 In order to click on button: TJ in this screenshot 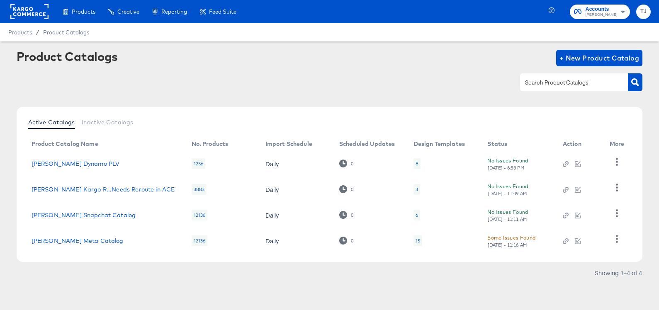, I will do `click(643, 12)`.